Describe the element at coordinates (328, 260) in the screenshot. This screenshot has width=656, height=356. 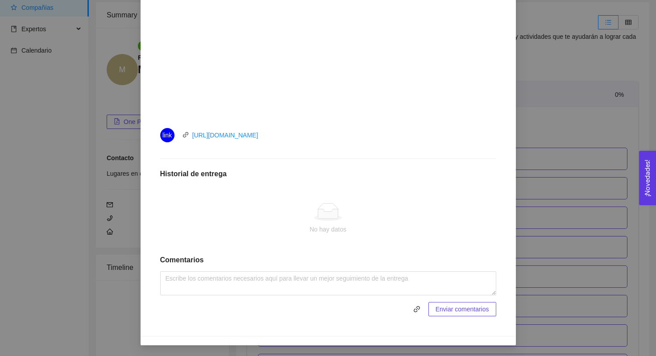
I see `h1: Comentarios` at that location.